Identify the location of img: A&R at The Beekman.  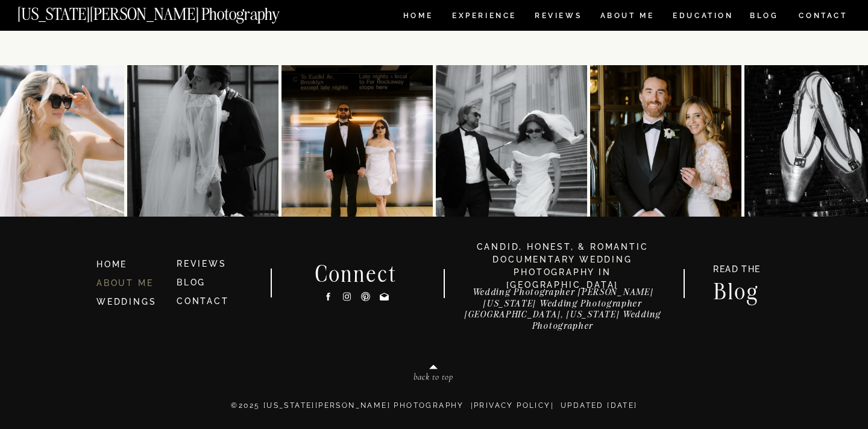
(666, 141).